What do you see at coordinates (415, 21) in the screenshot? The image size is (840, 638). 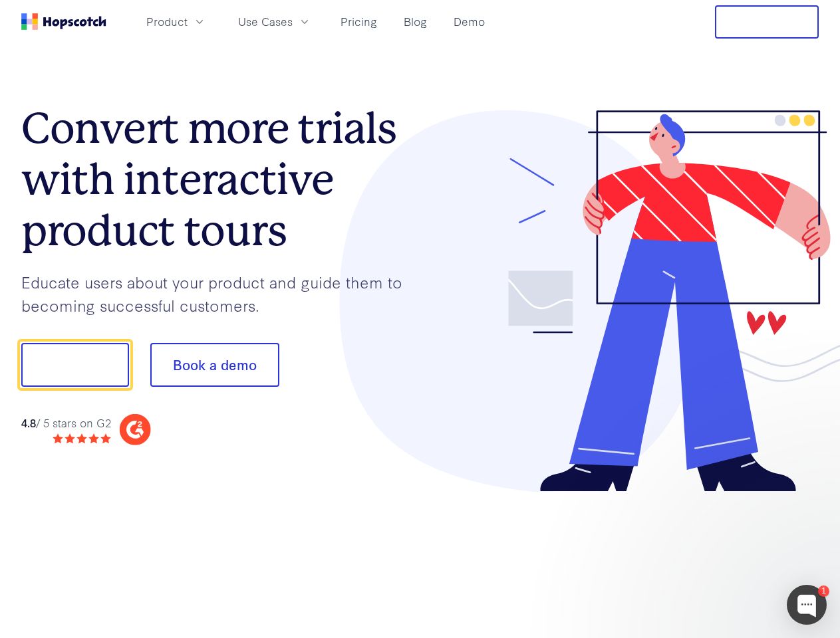 I see `a: Blog` at bounding box center [415, 21].